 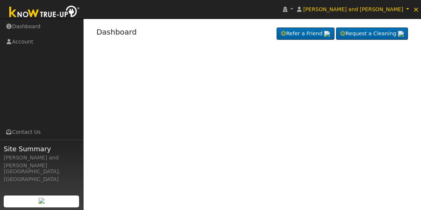 What do you see at coordinates (45, 12) in the screenshot?
I see `img: Know True-Up` at bounding box center [45, 12].